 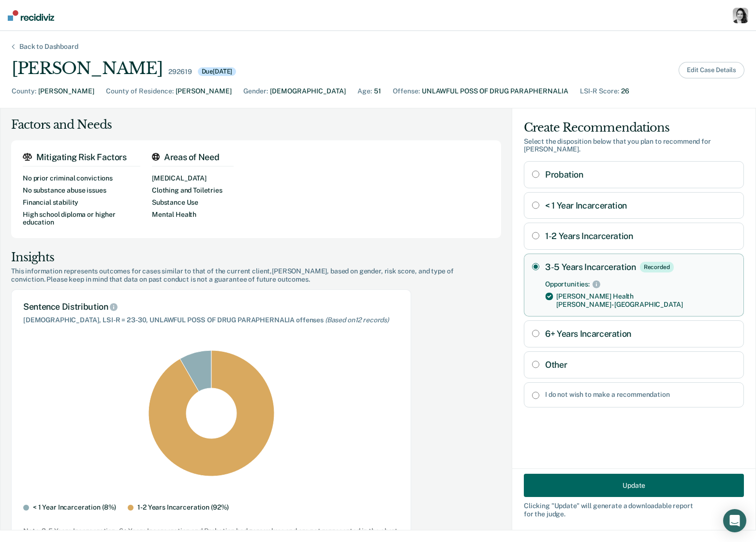 What do you see at coordinates (657, 267) in the screenshot?
I see `div: Recorded` at bounding box center [657, 267].